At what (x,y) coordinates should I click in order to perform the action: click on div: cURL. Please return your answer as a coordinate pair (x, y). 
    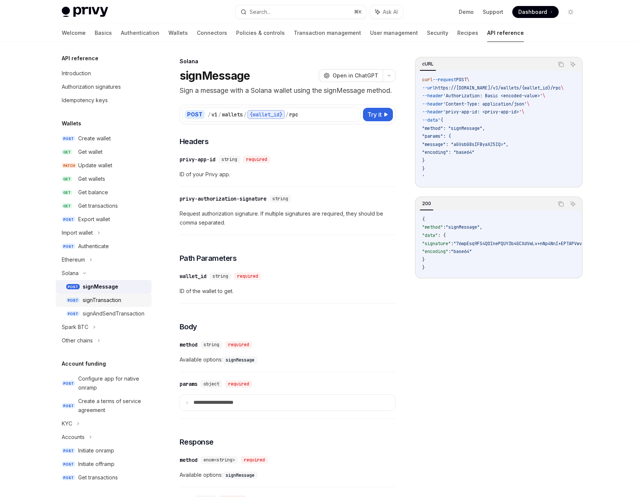
    Looking at the image, I should click on (427, 64).